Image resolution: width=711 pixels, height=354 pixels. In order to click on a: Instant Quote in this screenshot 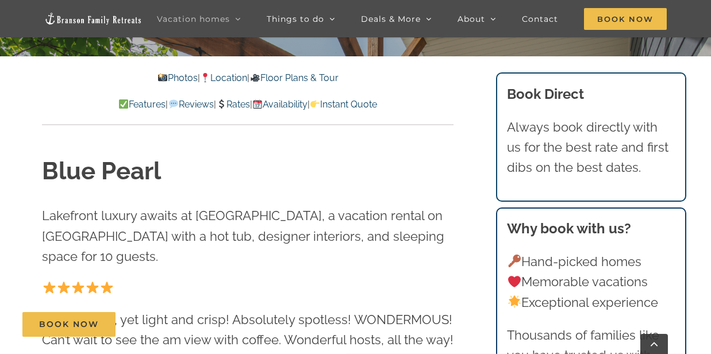, I will do `click(343, 104)`.